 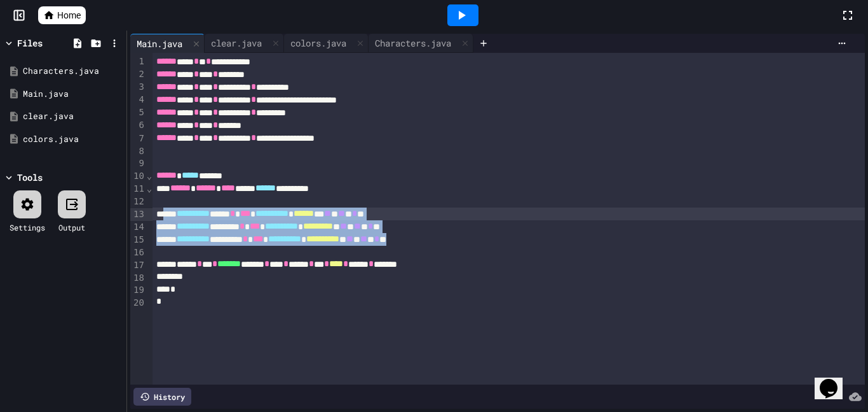 I want to click on div: 11, so click(x=138, y=189).